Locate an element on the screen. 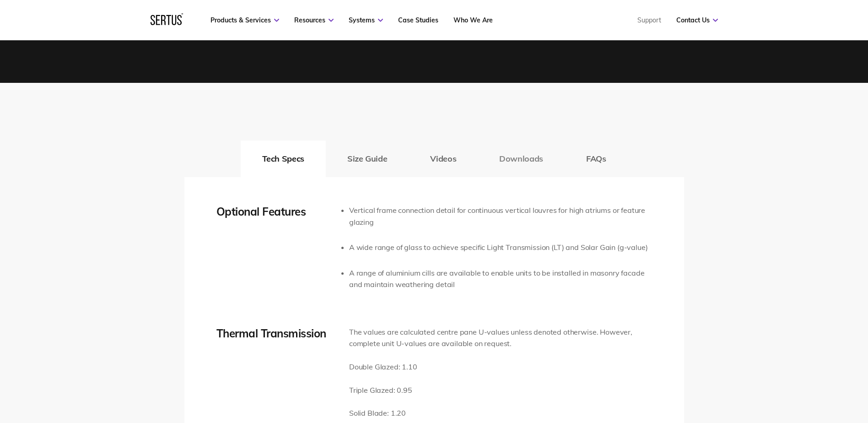 This screenshot has height=423, width=868. li: A wide range of glass to achieve specific Light Transmission (LT) and Solar Gain (g-value) is located at coordinates (501, 248).